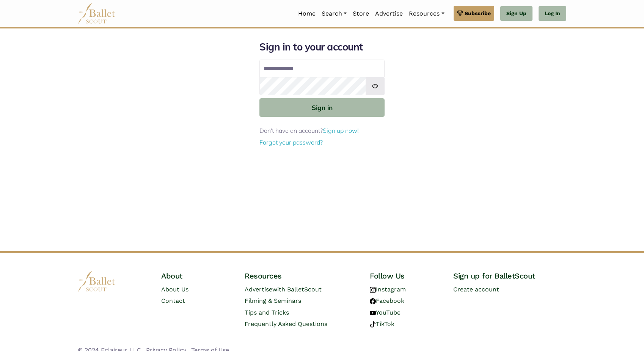 This screenshot has height=351, width=644. I want to click on a: Instagram, so click(387, 289).